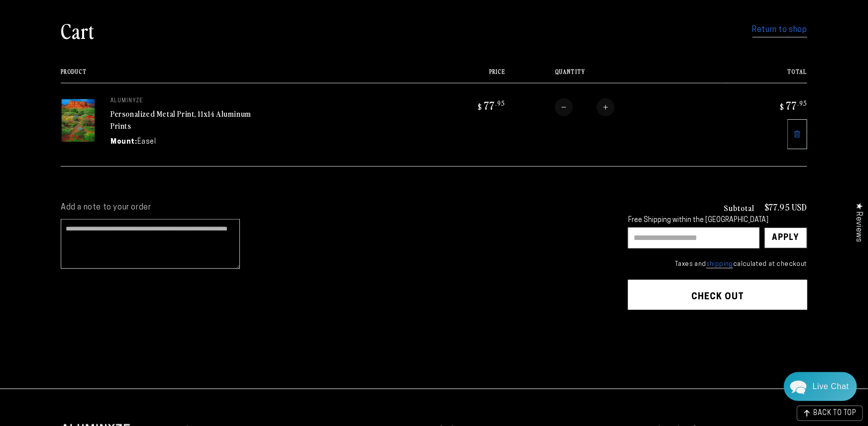 The width and height of the screenshot is (868, 426). What do you see at coordinates (786, 207) in the screenshot?
I see `p: $77.95 USD` at bounding box center [786, 207].